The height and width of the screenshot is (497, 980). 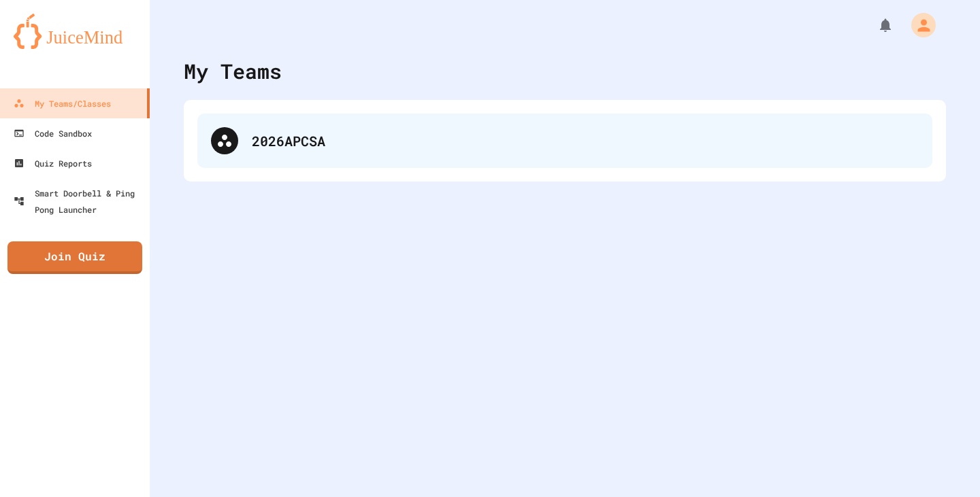 I want to click on div: Smart Doorbell & Ping Pong Launcher, so click(x=79, y=202).